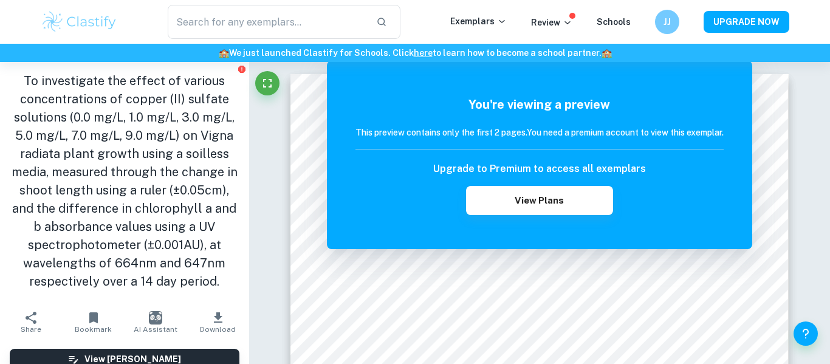  I want to click on a: Clastify logo, so click(79, 22).